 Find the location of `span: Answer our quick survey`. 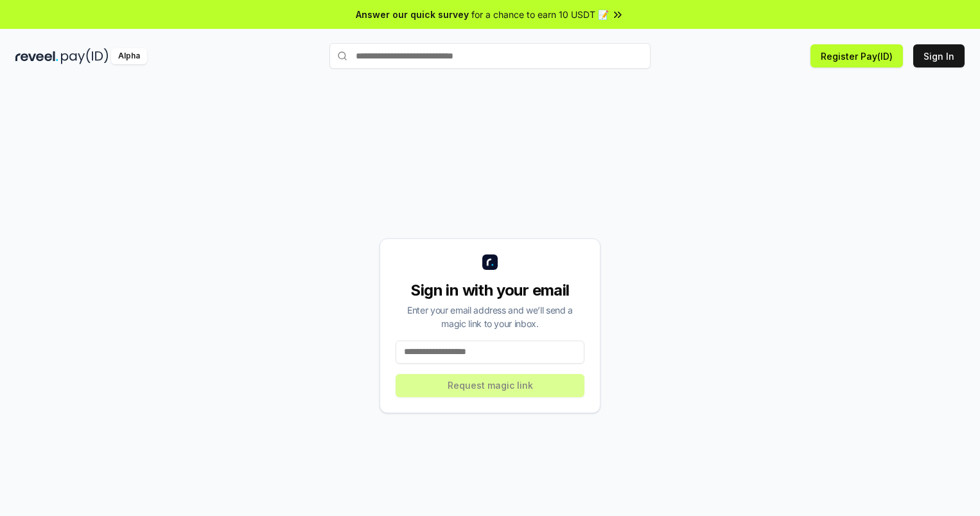

span: Answer our quick survey is located at coordinates (412, 14).